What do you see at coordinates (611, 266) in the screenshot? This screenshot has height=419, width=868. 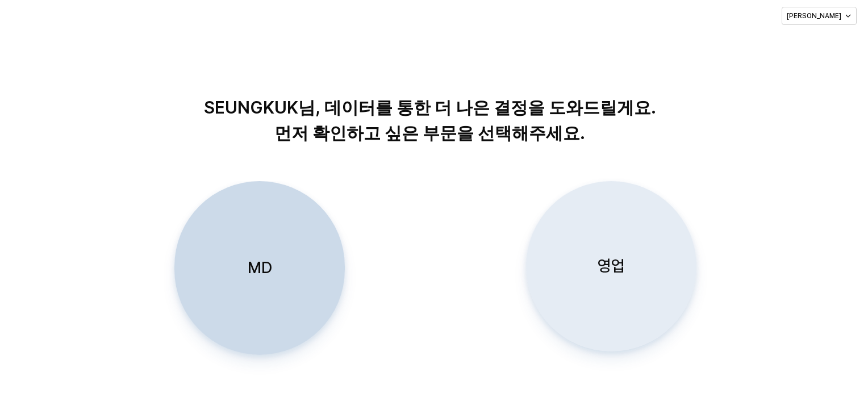 I see `p: 영업` at bounding box center [611, 266].